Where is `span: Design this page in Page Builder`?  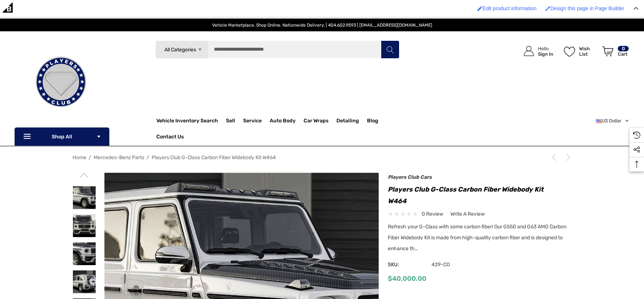 span: Design this page in Page Builder is located at coordinates (587, 8).